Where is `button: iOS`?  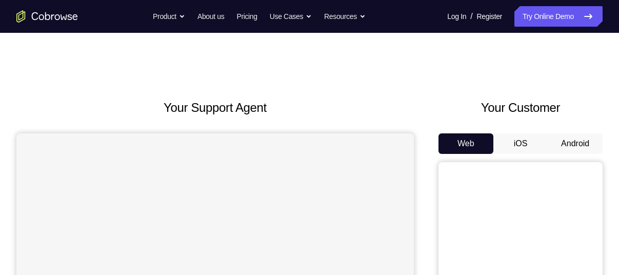
button: iOS is located at coordinates (520, 144).